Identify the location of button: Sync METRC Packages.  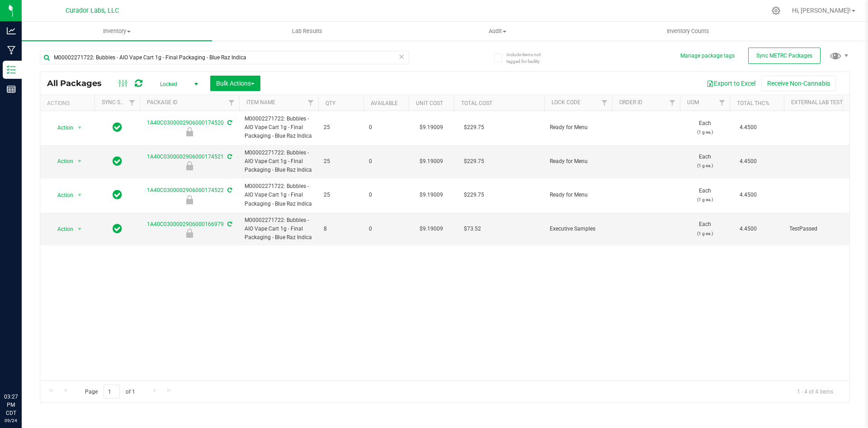
(785, 56).